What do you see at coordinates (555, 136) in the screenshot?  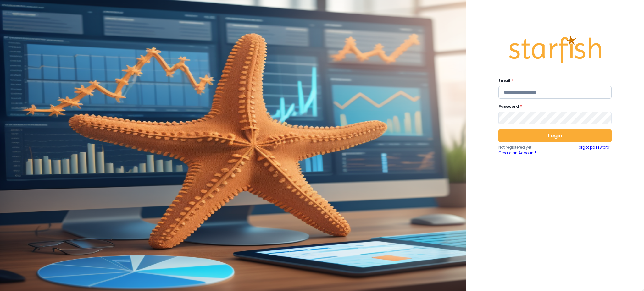 I see `button: Login` at bounding box center [555, 136].